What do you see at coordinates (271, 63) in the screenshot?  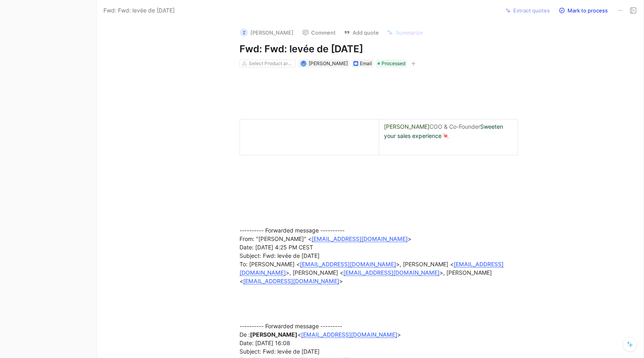 I see `div: Select Product areas` at bounding box center [271, 63].